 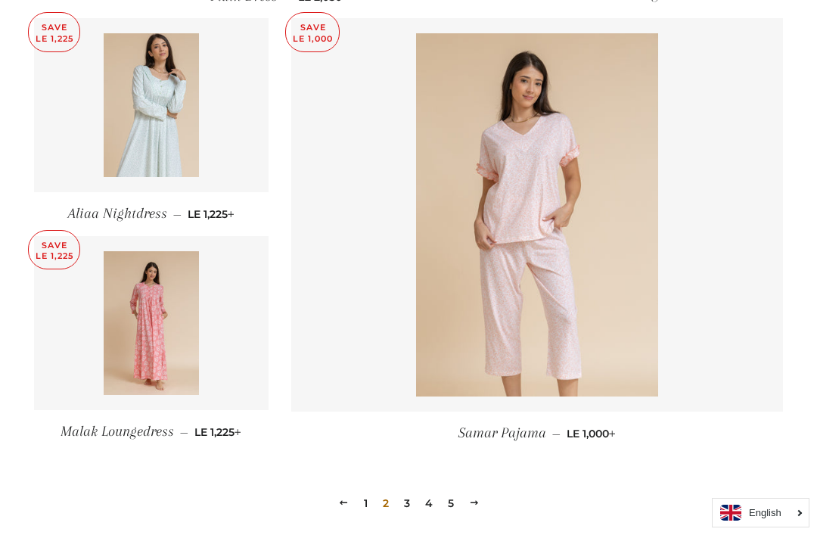 I want to click on a: English, so click(x=760, y=512).